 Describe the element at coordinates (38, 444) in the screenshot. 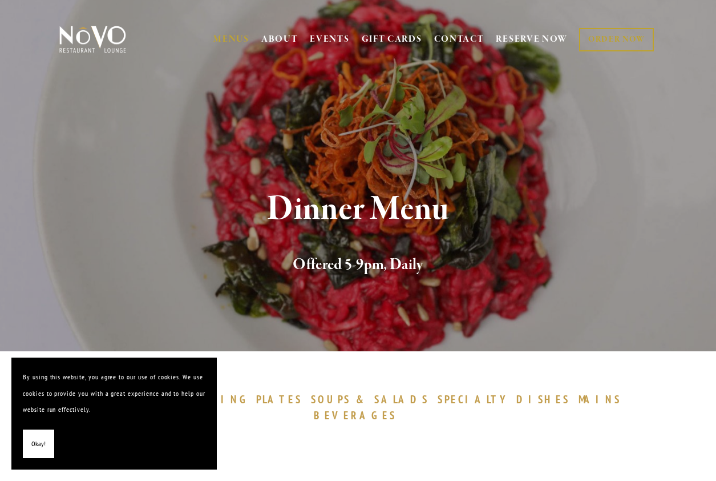

I see `span: Okay!` at that location.